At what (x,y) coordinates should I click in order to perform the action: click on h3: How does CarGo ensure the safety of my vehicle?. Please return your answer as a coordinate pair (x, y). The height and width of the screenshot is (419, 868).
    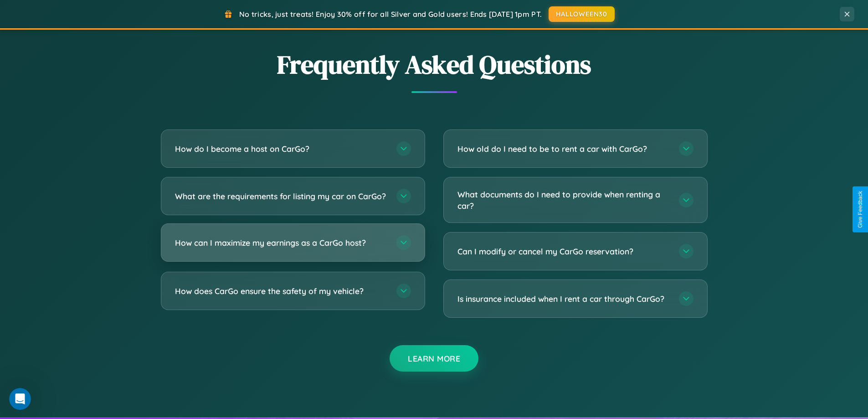
    Looking at the image, I should click on (281, 291).